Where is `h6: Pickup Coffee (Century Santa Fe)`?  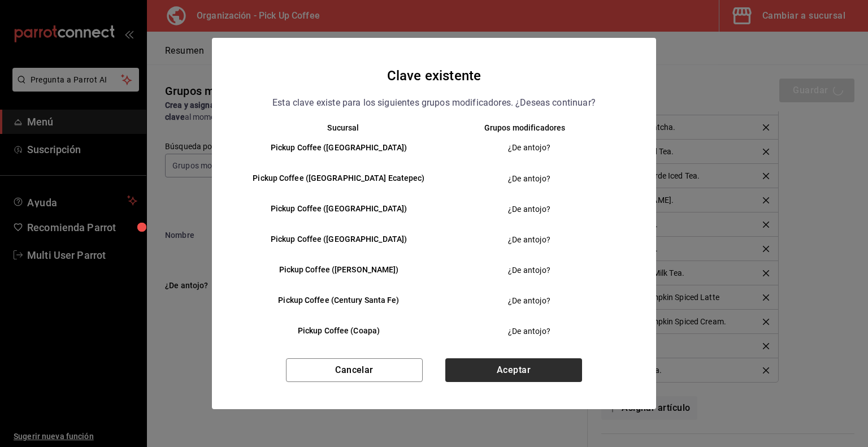 h6: Pickup Coffee (Century Santa Fe) is located at coordinates (339, 300).